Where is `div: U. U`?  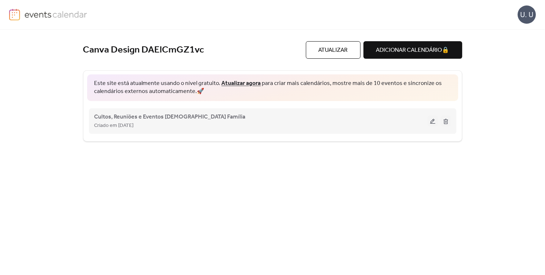 div: U. U is located at coordinates (527, 15).